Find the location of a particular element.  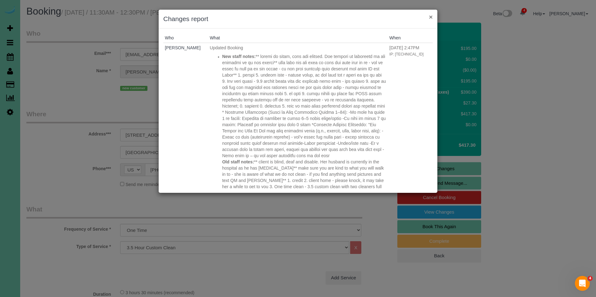

td: When is located at coordinates (410, 134).